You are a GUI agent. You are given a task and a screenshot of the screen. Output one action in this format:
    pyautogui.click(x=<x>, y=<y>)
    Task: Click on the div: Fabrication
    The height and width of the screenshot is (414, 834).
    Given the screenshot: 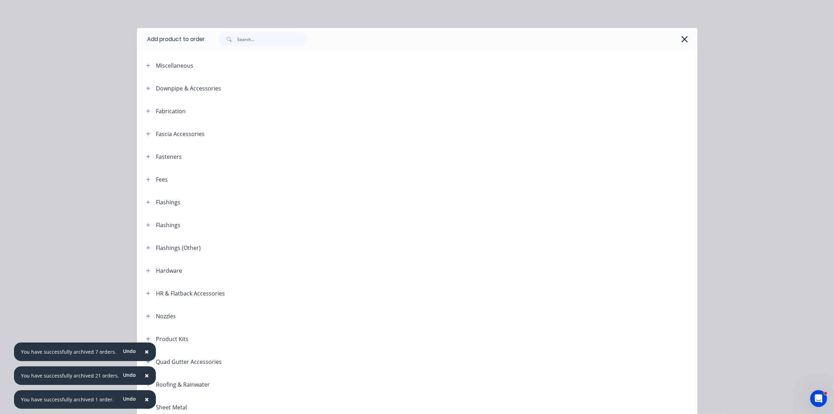 What is the action you would take?
    pyautogui.click(x=171, y=111)
    